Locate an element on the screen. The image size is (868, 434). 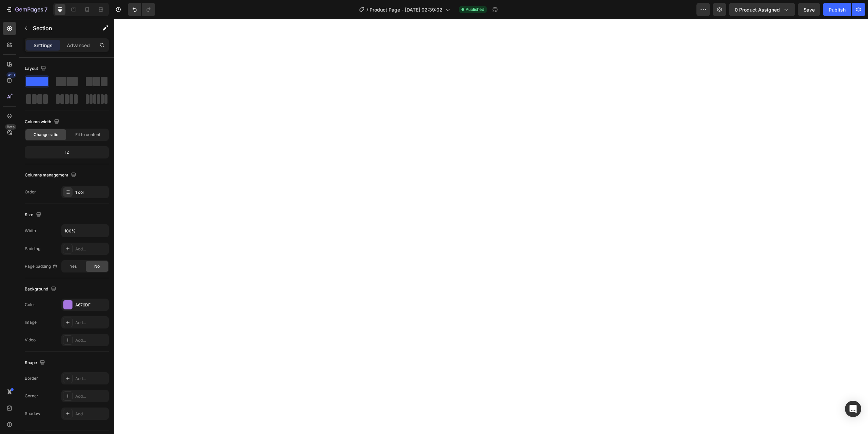
button: 7 is located at coordinates (26, 10).